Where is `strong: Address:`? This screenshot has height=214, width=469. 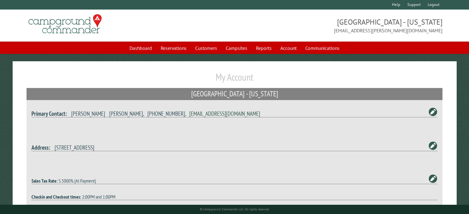
strong: Address: is located at coordinates (41, 147).